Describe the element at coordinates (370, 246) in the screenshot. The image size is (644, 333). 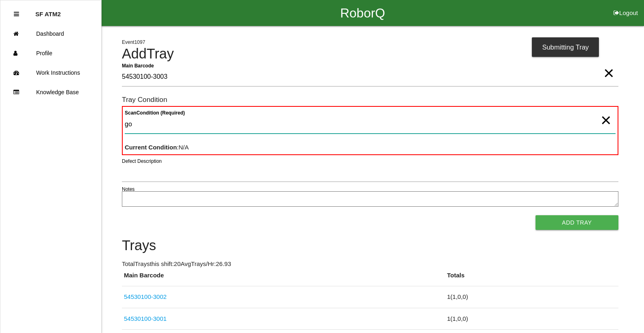
I see `h4: Trays` at that location.